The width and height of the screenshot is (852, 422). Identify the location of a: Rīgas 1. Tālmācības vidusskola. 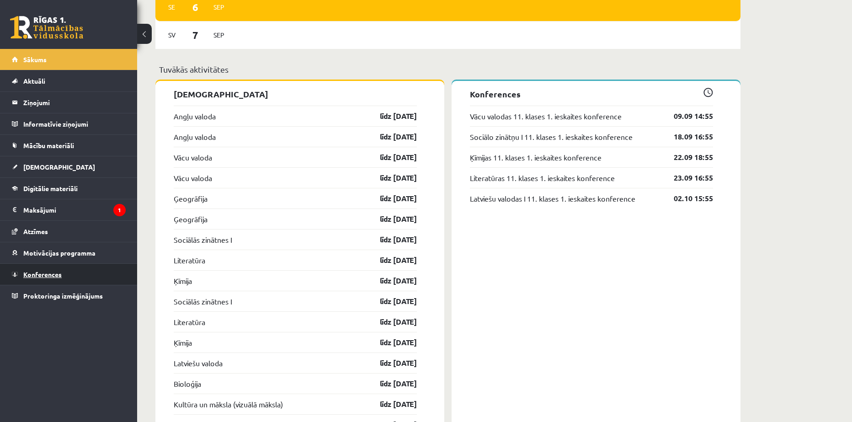
(47, 27).